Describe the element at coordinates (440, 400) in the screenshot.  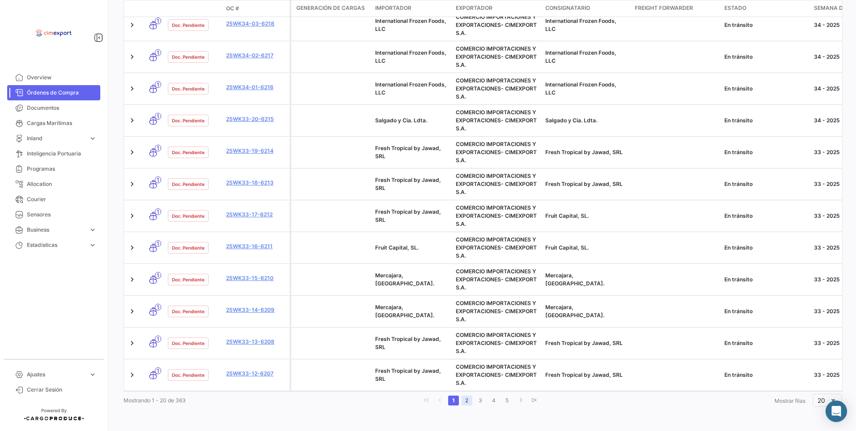
I see `a: go to previous page` at that location.